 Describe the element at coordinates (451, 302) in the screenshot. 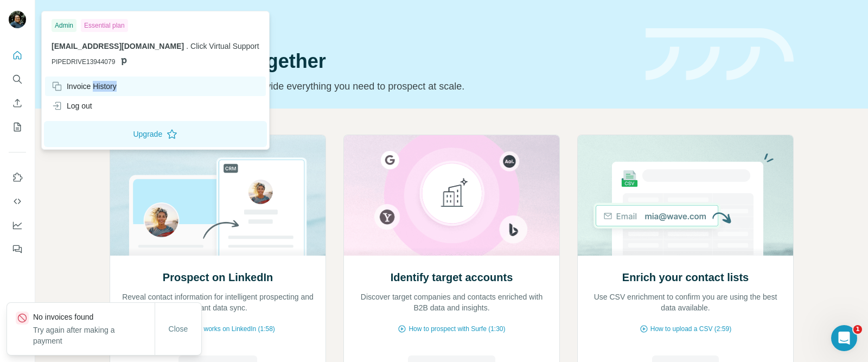

I see `p: Discover target companies and contacts enriched with B2B data and insights.` at that location.